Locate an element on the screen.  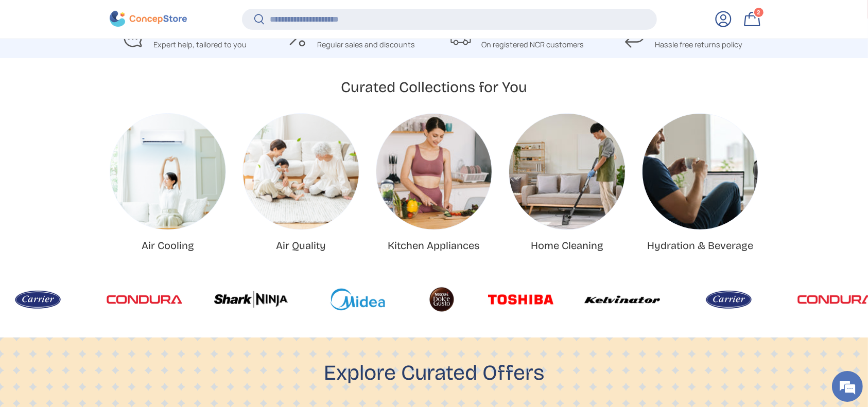
img: Air Quality is located at coordinates (300, 171).